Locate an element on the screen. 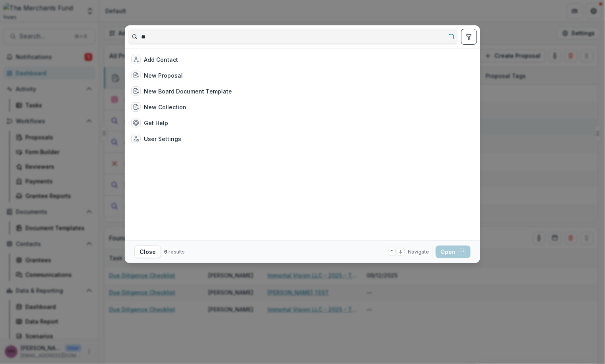 This screenshot has width=605, height=364. span: Navigate is located at coordinates (418, 252).